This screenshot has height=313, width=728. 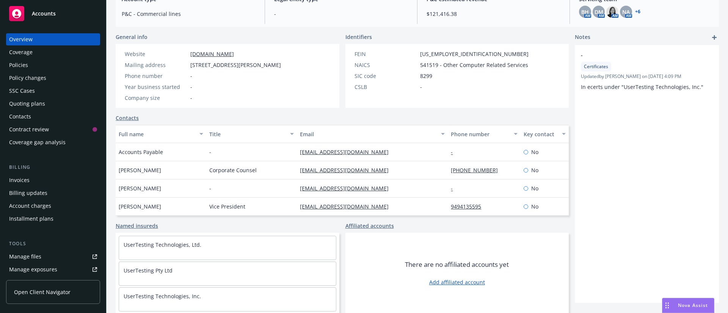 What do you see at coordinates (20, 117) in the screenshot?
I see `div: Contacts` at bounding box center [20, 117].